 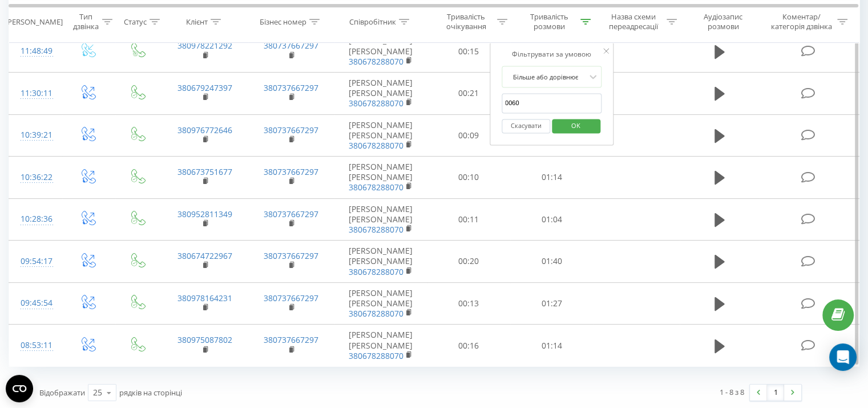 What do you see at coordinates (36, 135) in the screenshot?
I see `div: 10:39:21` at bounding box center [36, 135].